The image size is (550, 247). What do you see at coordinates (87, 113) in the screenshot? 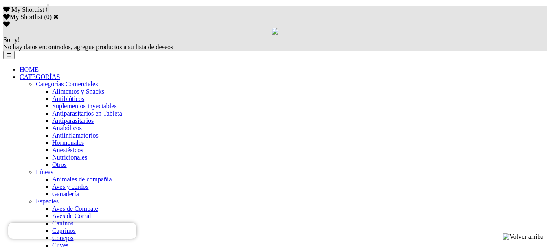
I see `a: Antiparasitarios en Tableta` at bounding box center [87, 113].